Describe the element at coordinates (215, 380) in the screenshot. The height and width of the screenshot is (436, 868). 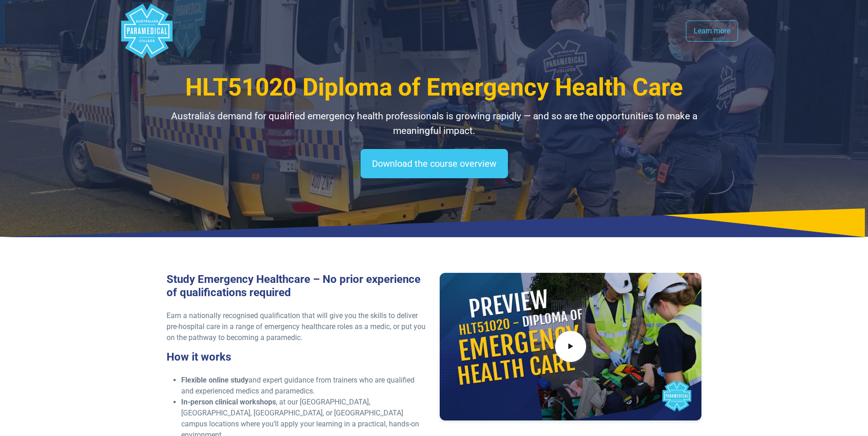
I see `strong: Flexible online study` at that location.